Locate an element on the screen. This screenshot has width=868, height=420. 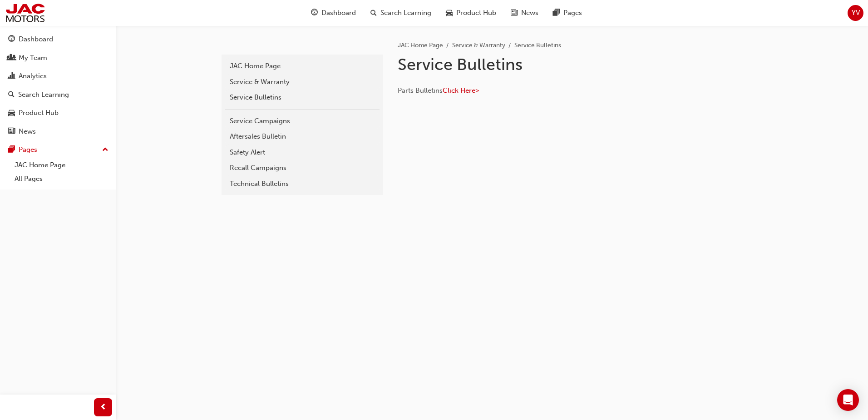
a: Analytics is located at coordinates (57, 76).